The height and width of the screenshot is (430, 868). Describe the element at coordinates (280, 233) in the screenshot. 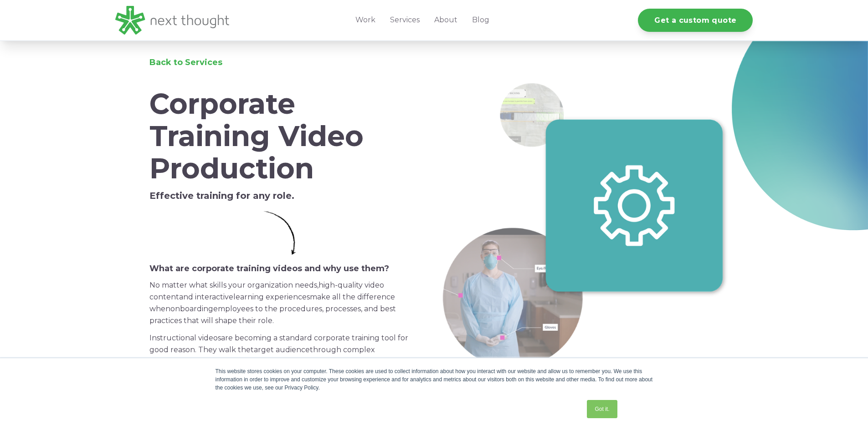

I see `img: Simple Arrow` at that location.